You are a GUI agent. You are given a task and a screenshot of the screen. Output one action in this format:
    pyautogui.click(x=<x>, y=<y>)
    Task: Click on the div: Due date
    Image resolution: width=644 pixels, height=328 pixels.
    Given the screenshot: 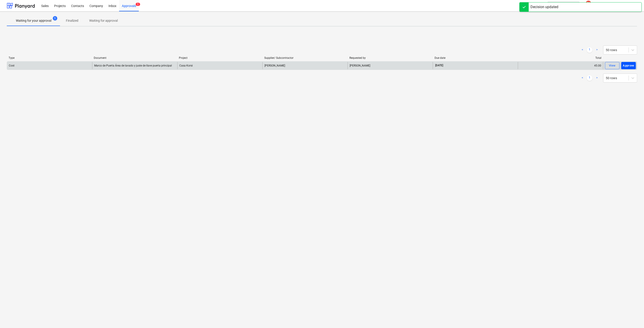 What is the action you would take?
    pyautogui.click(x=475, y=58)
    